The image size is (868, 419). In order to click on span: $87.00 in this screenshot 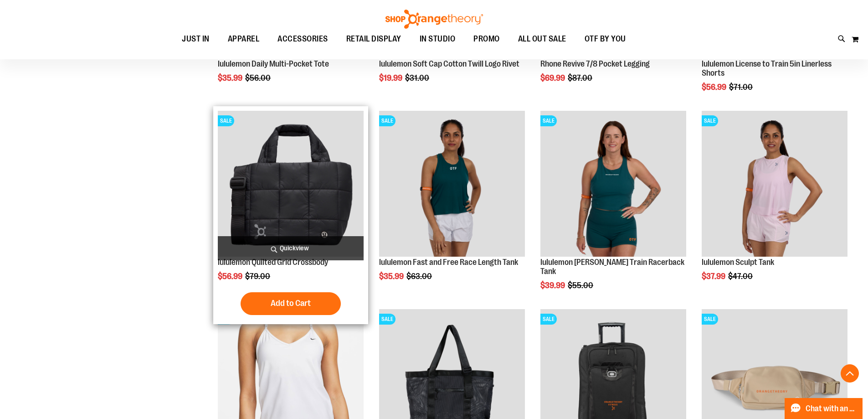, I will do `click(581, 78)`.